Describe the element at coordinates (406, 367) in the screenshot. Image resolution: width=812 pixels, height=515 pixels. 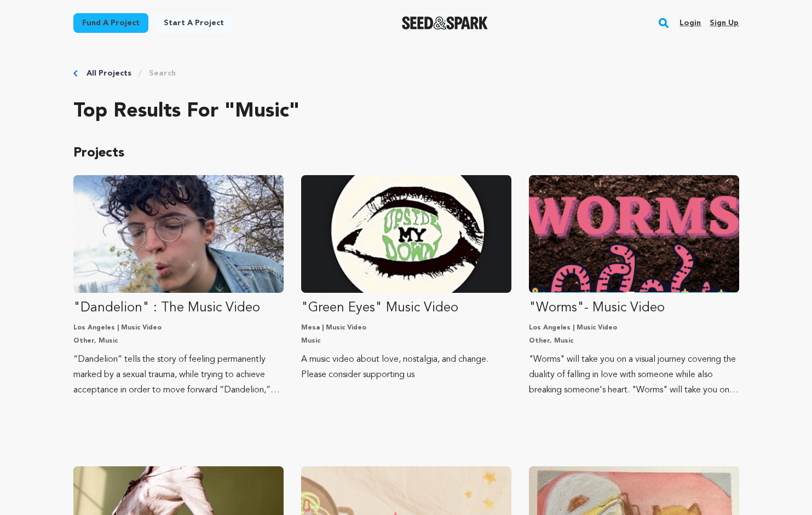
I see `p: A music video about love, nostalgia, and change. Please consider supporting us` at that location.